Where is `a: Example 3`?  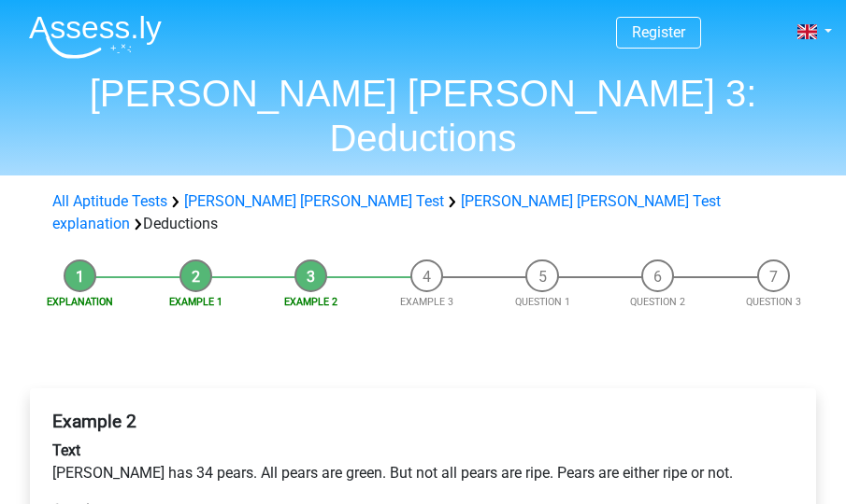
a: Example 3 is located at coordinates (426, 301).